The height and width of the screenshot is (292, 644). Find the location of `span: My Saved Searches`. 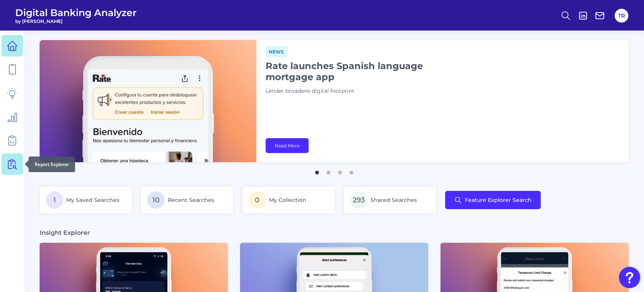

span: My Saved Searches is located at coordinates (93, 200).